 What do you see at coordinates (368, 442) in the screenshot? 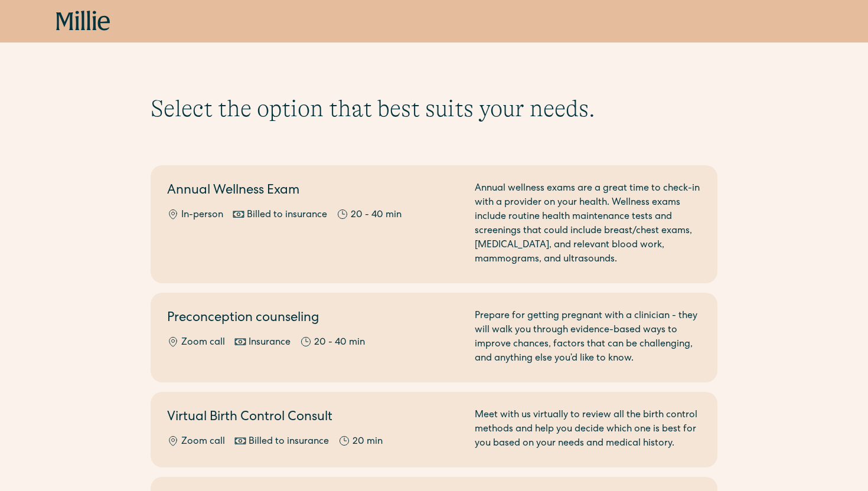
I see `div: 20 min` at bounding box center [368, 442].